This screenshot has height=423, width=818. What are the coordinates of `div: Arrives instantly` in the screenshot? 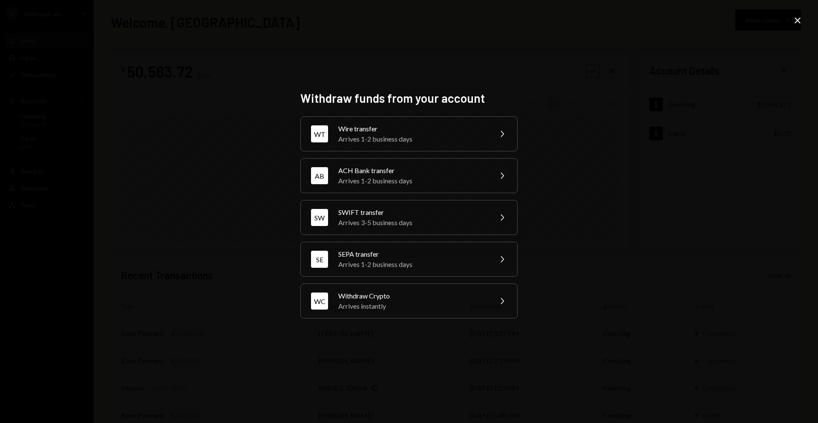 It's located at (413, 306).